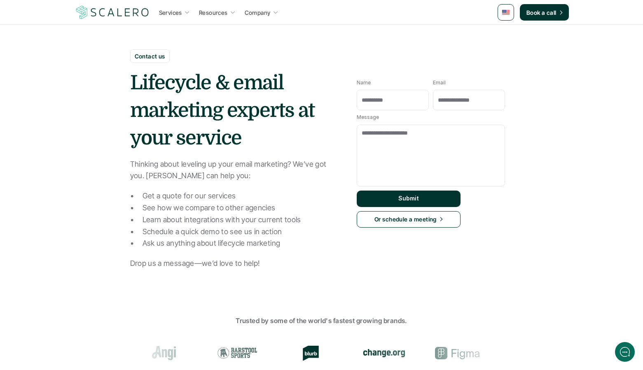 The width and height of the screenshot is (643, 370). What do you see at coordinates (541, 12) in the screenshot?
I see `p: Book a call` at bounding box center [541, 12].